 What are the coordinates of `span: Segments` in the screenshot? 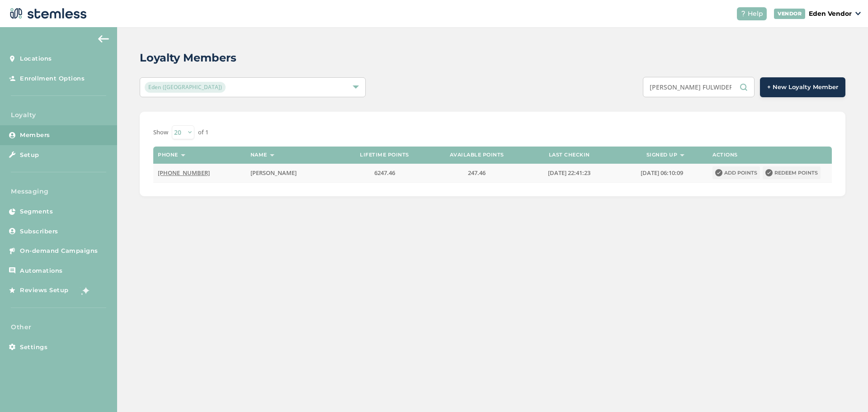 It's located at (36, 212).